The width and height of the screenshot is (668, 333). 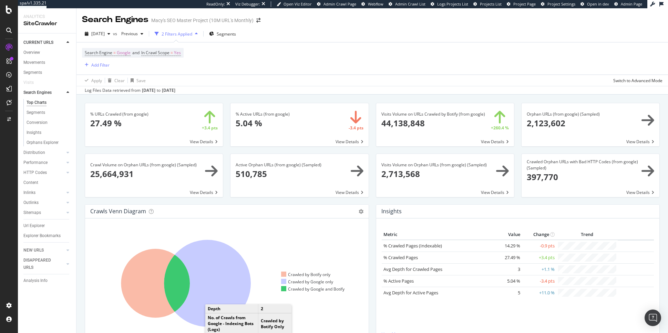 What do you see at coordinates (637, 80) in the screenshot?
I see `button: Switch to Advanced Mode` at bounding box center [637, 80].